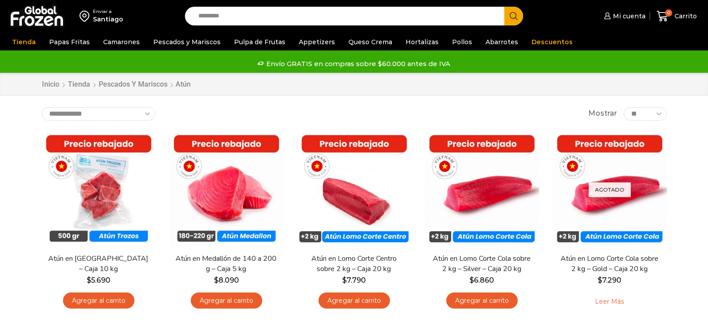  What do you see at coordinates (226, 264) in the screenshot?
I see `a: Atún en Medallón de 140 a 200 g – Caja 5 kg` at bounding box center [226, 264].